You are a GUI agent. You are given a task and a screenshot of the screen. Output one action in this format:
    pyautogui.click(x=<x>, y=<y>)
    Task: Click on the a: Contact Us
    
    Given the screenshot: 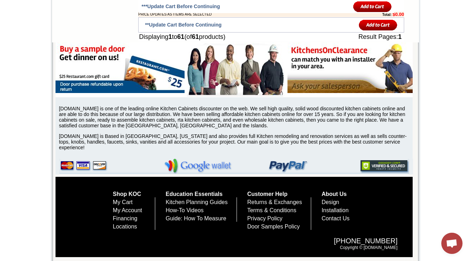 What is the action you would take?
    pyautogui.click(x=335, y=218)
    